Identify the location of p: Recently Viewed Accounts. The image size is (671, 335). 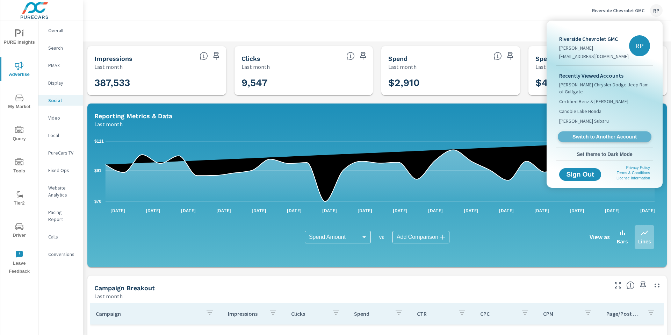
(605, 75).